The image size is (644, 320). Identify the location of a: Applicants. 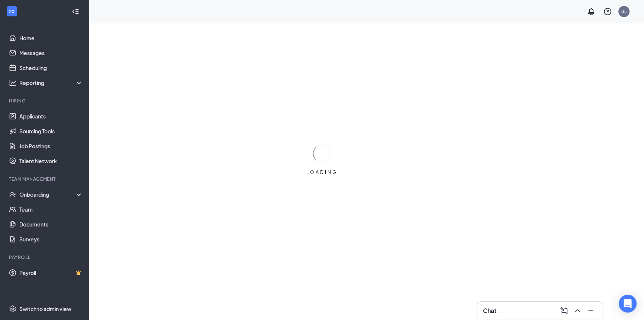
(51, 116).